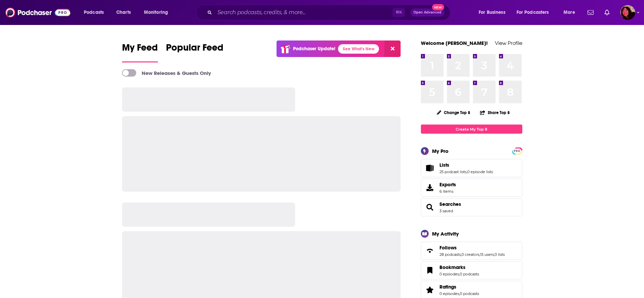 The height and width of the screenshot is (298, 644). What do you see at coordinates (628, 13) in the screenshot?
I see `span: Logged in as Kathryn-Musilek` at bounding box center [628, 13].